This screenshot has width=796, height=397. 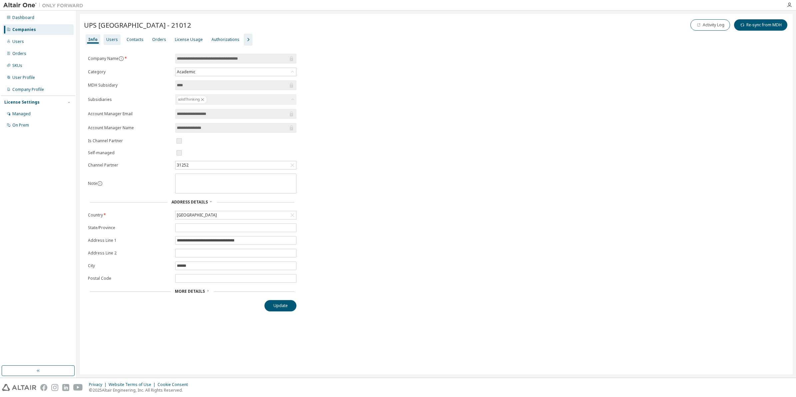 I want to click on label: Note, so click(x=93, y=183).